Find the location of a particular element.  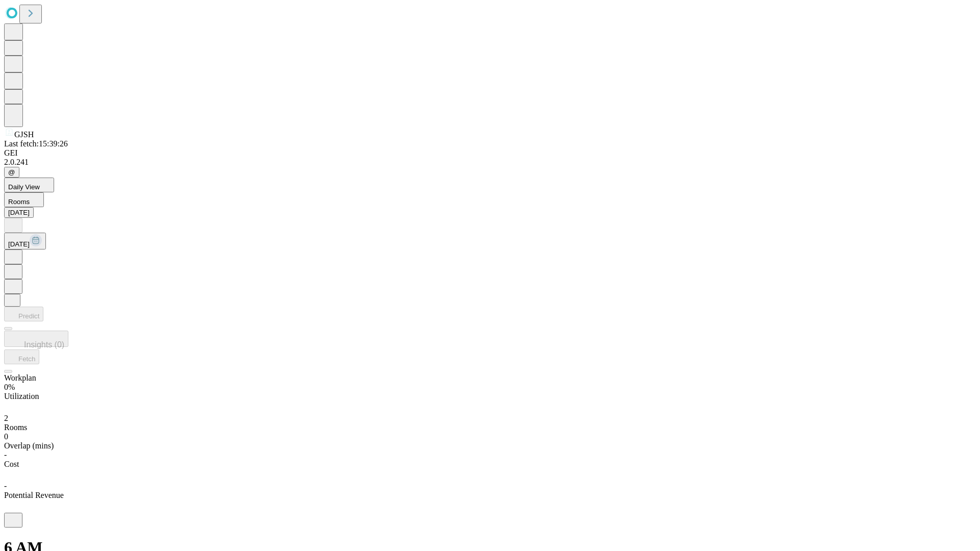

span: Daily View is located at coordinates (24, 187).